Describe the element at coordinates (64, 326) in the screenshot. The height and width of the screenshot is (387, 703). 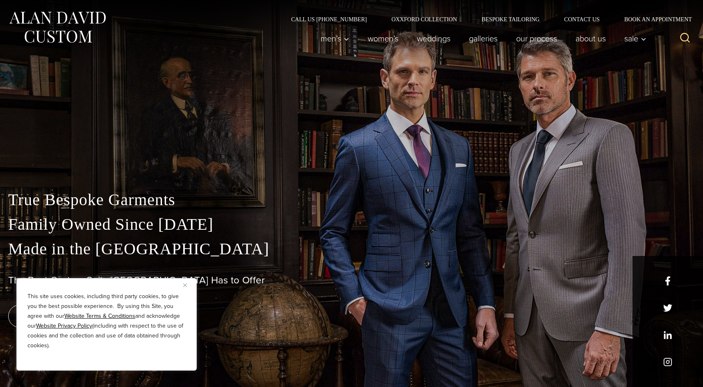
I see `a: Website Privacy Policy` at that location.